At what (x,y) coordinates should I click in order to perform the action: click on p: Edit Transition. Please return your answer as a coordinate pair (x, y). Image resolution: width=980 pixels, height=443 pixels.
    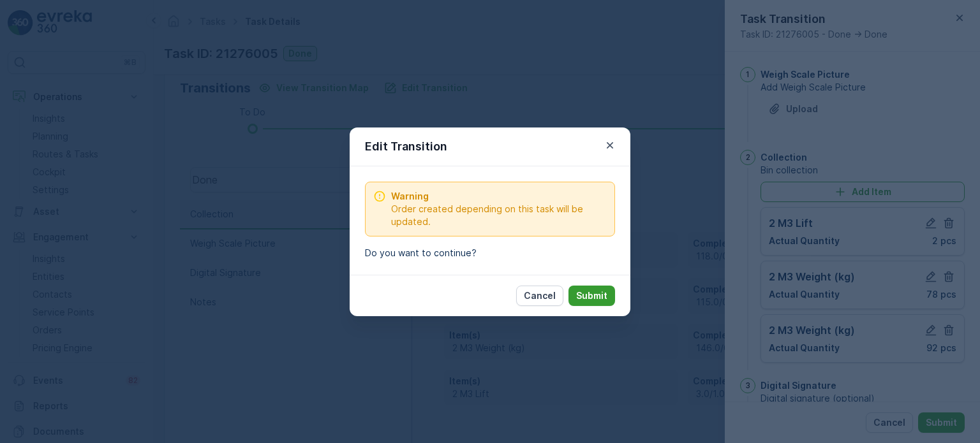
    Looking at the image, I should click on (406, 147).